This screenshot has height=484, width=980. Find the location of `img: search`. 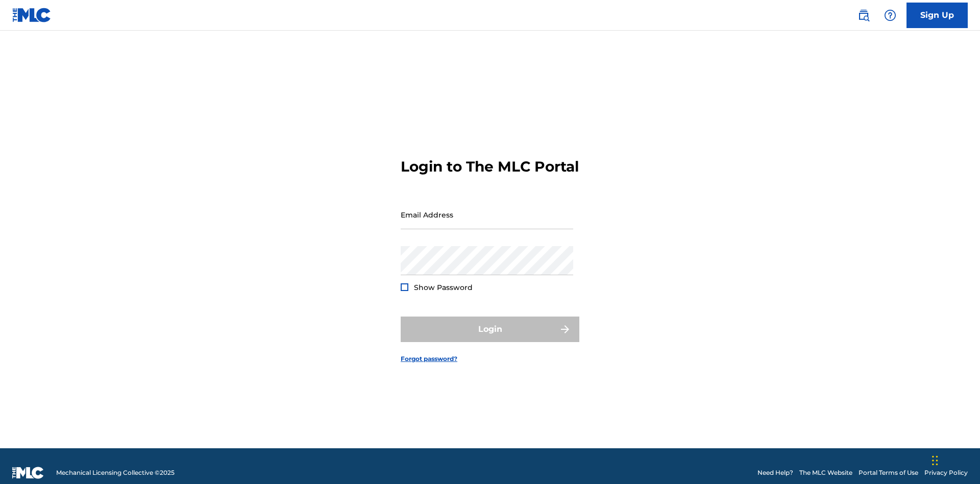

img: search is located at coordinates (864, 15).